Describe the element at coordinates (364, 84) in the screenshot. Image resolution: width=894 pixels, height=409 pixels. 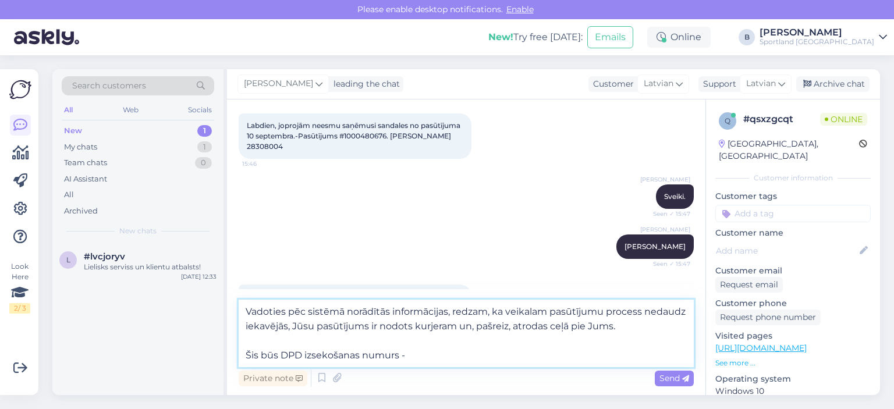
I see `div: leading the chat` at that location.